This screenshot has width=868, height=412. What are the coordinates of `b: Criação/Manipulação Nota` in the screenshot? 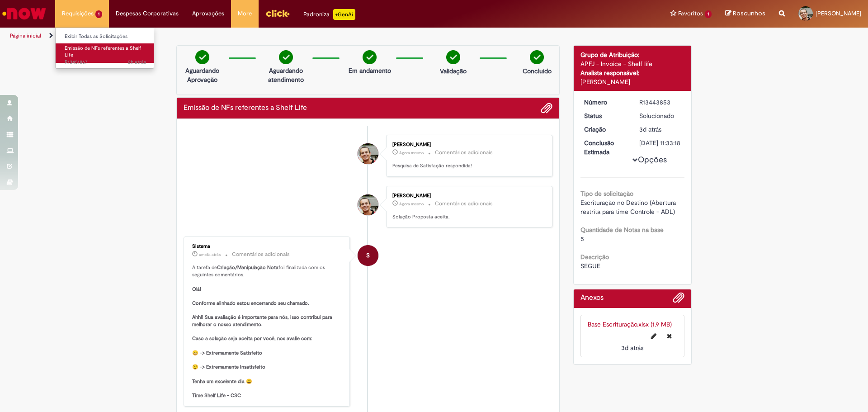 It's located at (248, 267).